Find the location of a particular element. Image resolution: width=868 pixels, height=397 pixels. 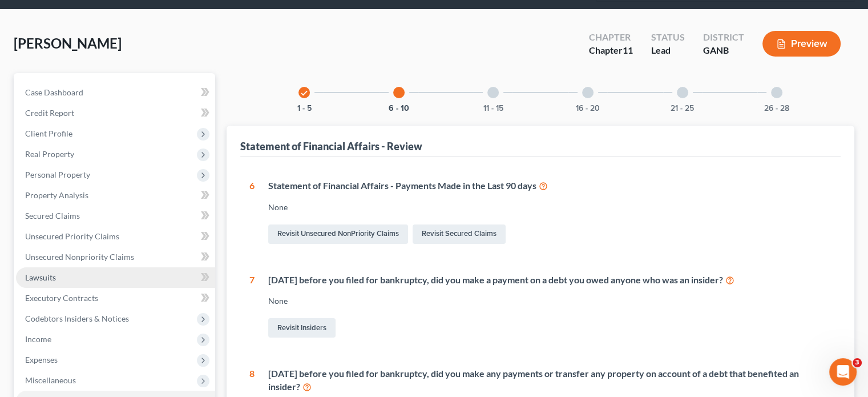

span: Lawsuits is located at coordinates (40, 277).